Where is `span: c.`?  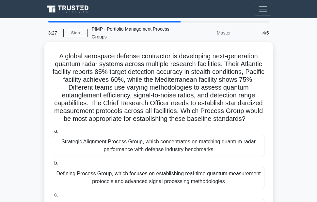
span: c. is located at coordinates (56, 195).